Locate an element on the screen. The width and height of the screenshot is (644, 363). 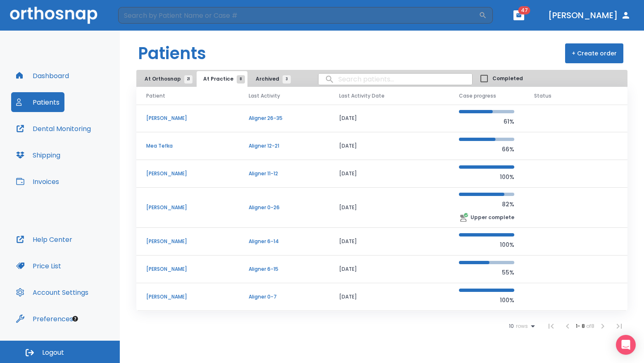
span: At Practice is located at coordinates (222, 79).